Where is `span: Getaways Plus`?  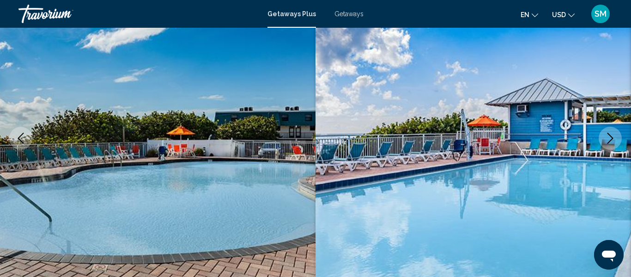
span: Getaways Plus is located at coordinates (291, 14).